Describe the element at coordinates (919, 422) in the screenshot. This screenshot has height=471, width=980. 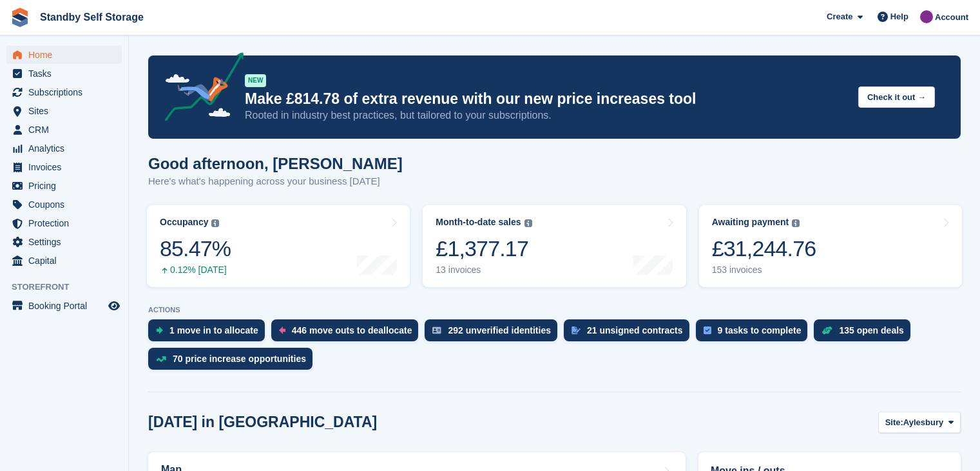
I see `button: Site: Aylesbury` at that location.